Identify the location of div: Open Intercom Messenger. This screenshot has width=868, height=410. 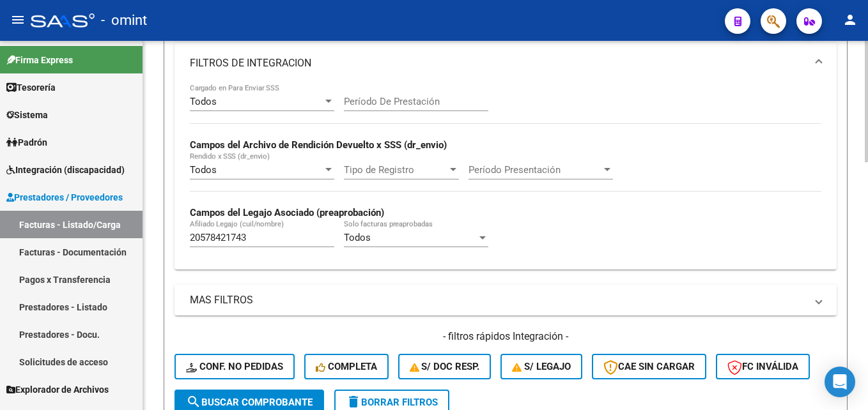
(840, 382).